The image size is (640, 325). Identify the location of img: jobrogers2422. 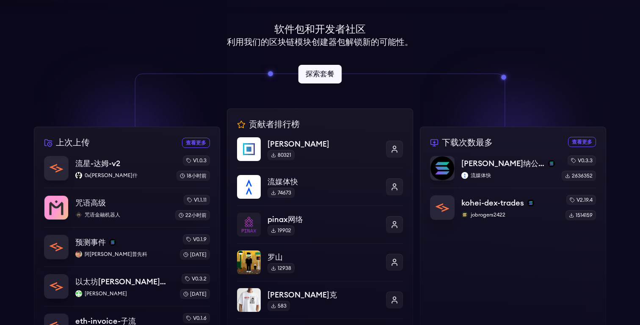
(465, 215).